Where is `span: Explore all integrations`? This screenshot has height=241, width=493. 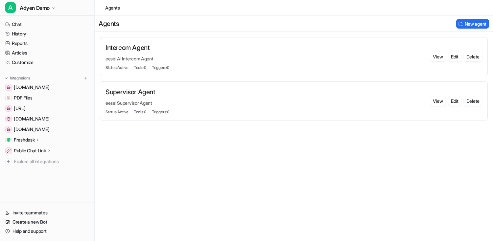 span: Explore all integrations is located at coordinates (51, 162).